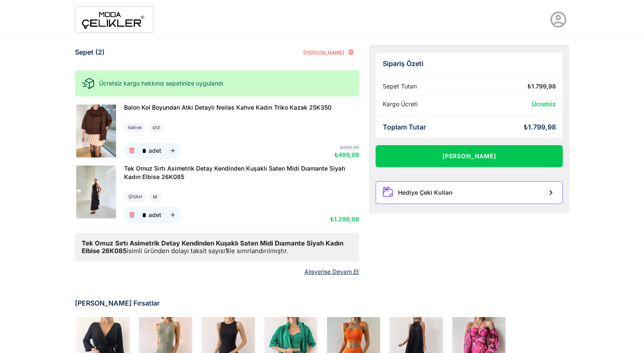 The height and width of the screenshot is (353, 644). I want to click on div: Toplam Tutar, so click(404, 127).